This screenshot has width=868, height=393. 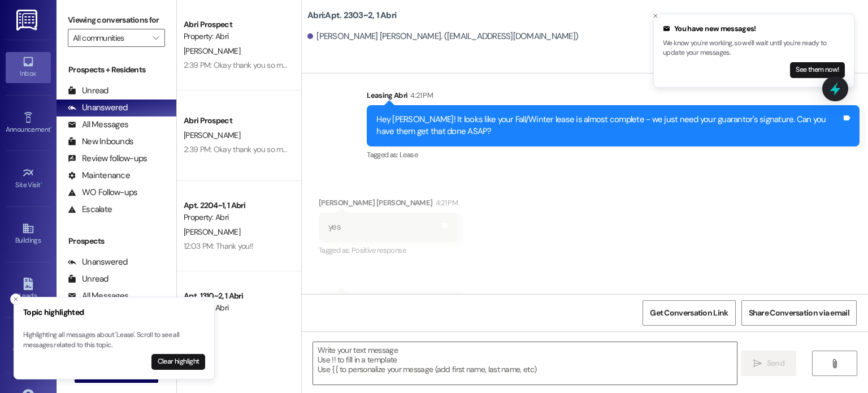 I want to click on span: Share Conversation via email, so click(x=800, y=313).